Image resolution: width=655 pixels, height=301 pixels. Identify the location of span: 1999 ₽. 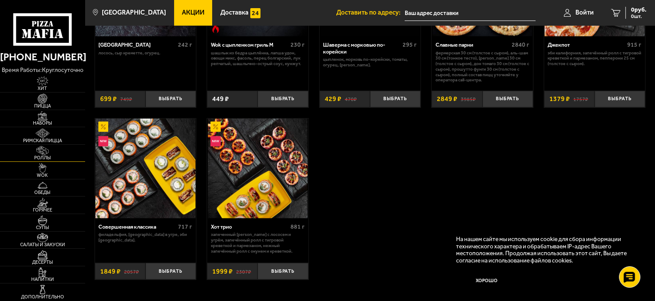
(223, 271).